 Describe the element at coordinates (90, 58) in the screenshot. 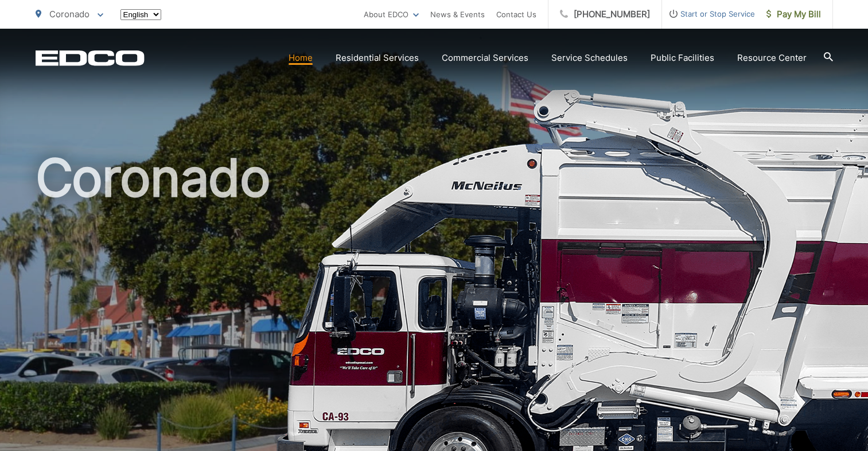

I see `a: EDCD logo. Return to the homepage.` at that location.